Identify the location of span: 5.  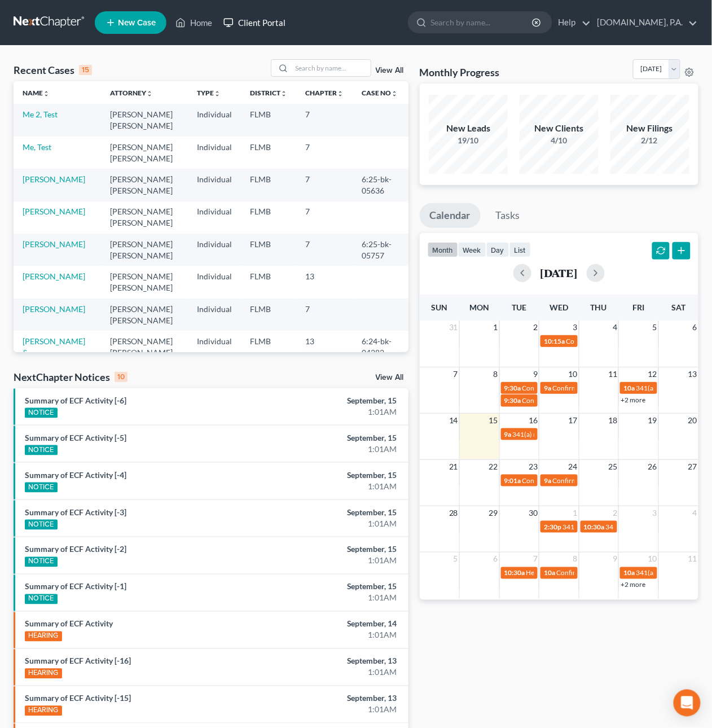
(655, 327).